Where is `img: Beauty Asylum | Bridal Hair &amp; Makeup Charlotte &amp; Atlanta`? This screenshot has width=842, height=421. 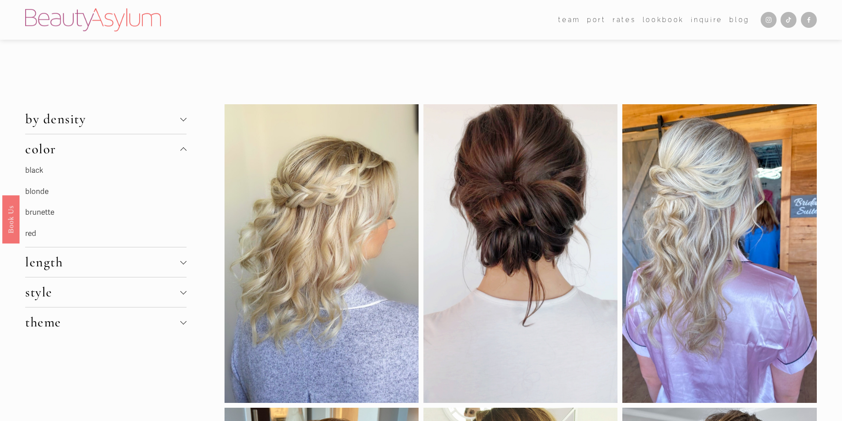 img: Beauty Asylum | Bridal Hair &amp; Makeup Charlotte &amp; Atlanta is located at coordinates (93, 20).